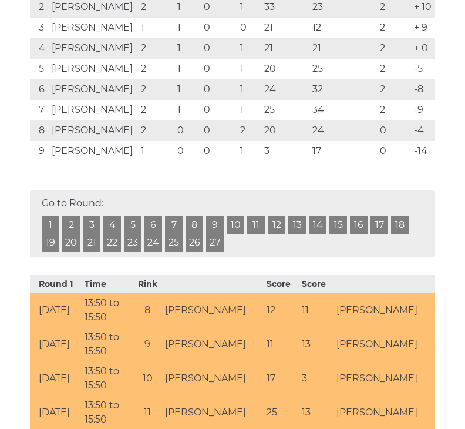 This screenshot has height=429, width=465. I want to click on a: 6, so click(153, 225).